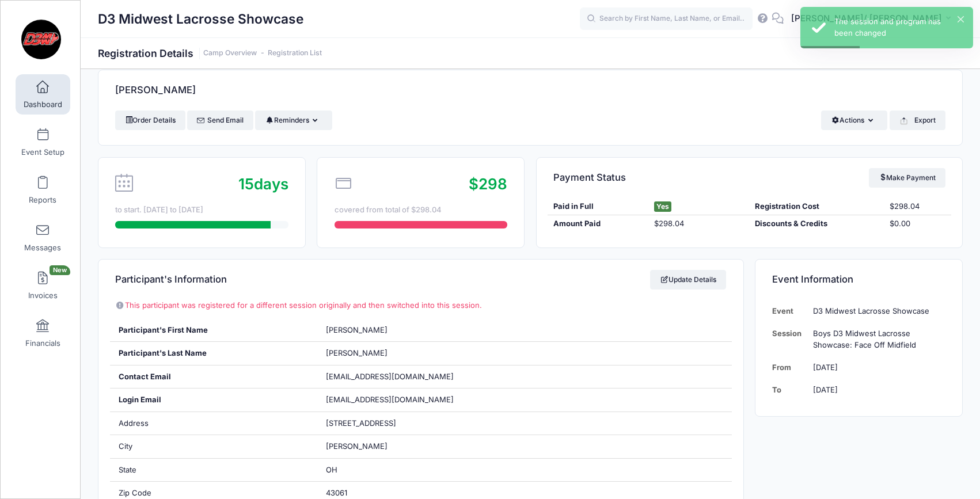 The height and width of the screenshot is (499, 980). What do you see at coordinates (598, 207) in the screenshot?
I see `div: Paid in Full` at bounding box center [598, 207].